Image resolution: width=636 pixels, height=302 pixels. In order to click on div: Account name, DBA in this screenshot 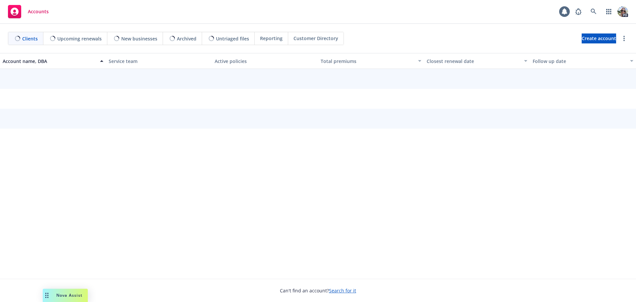, I will do `click(49, 61)`.